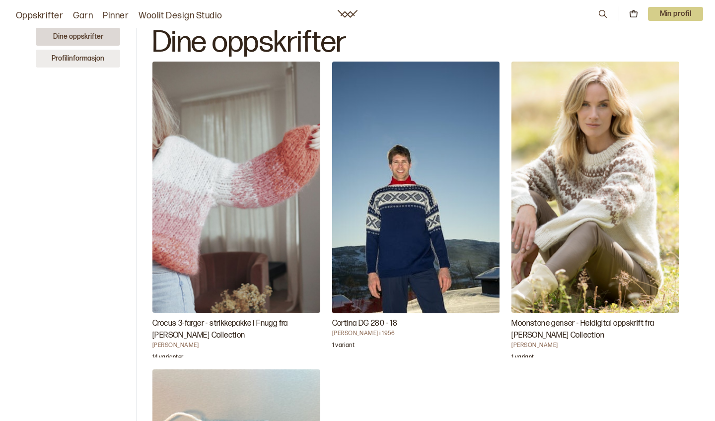  I want to click on a: Garn, so click(83, 16).